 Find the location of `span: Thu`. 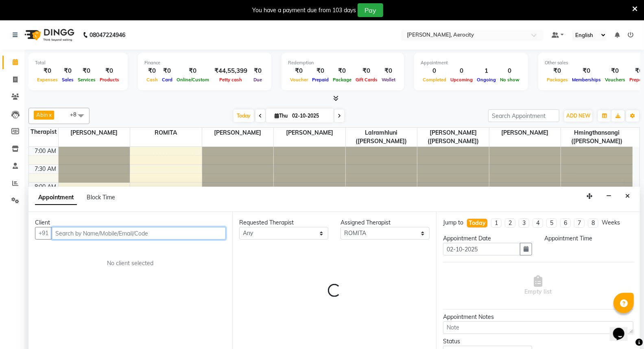

span: Thu is located at coordinates (281, 116).